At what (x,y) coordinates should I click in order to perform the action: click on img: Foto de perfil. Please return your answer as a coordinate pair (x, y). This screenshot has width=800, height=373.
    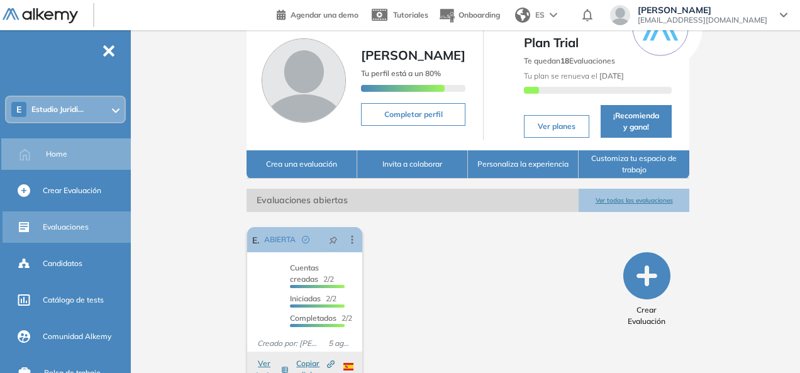
    Looking at the image, I should click on (304, 80).